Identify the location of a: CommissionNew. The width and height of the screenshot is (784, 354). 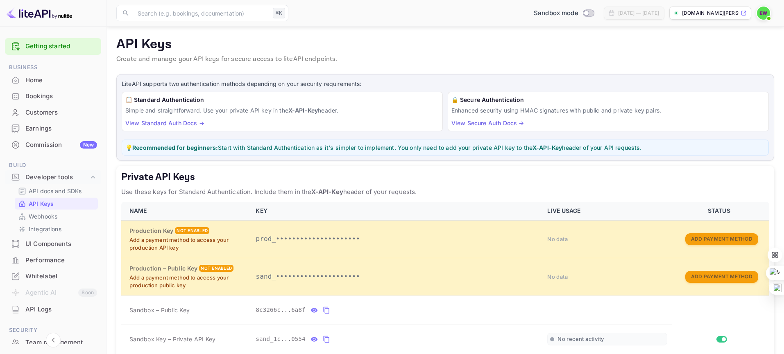
(53, 145).